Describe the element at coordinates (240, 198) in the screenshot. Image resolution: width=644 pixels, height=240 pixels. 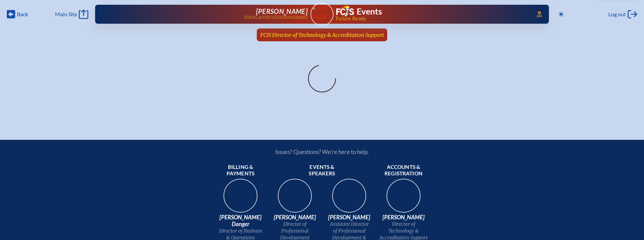
I see `img: 9c64f3fb-7776-47f4-83d7-46a341952595` at that location.